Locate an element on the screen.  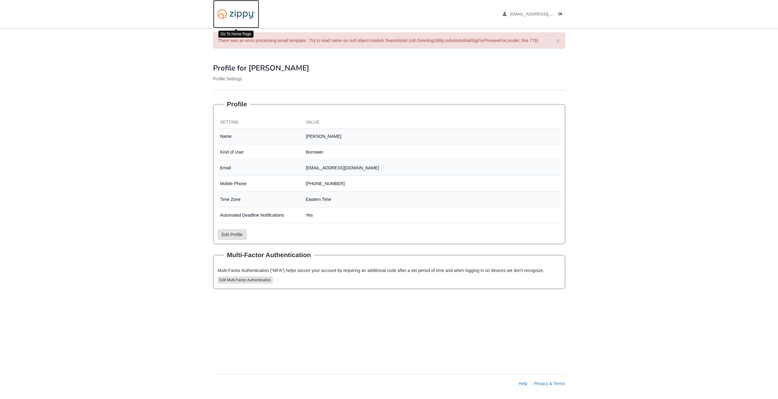
td: Time Zone is located at coordinates (261, 199).